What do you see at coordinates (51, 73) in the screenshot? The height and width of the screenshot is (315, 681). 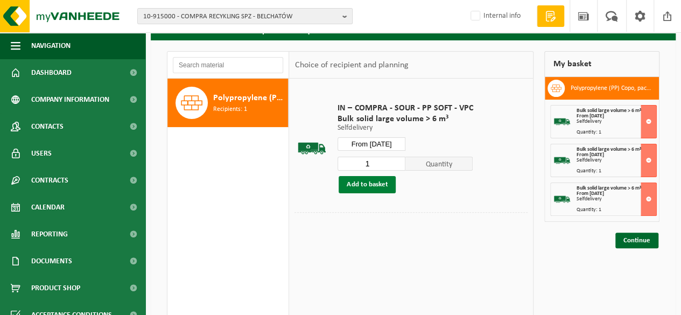 I see `span: Dashboard` at bounding box center [51, 73].